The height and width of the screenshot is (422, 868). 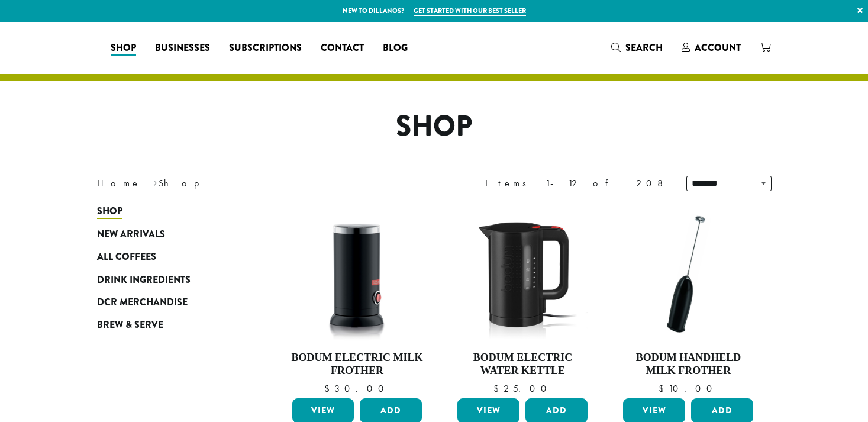 What do you see at coordinates (265, 48) in the screenshot?
I see `span: Subscriptions` at bounding box center [265, 48].